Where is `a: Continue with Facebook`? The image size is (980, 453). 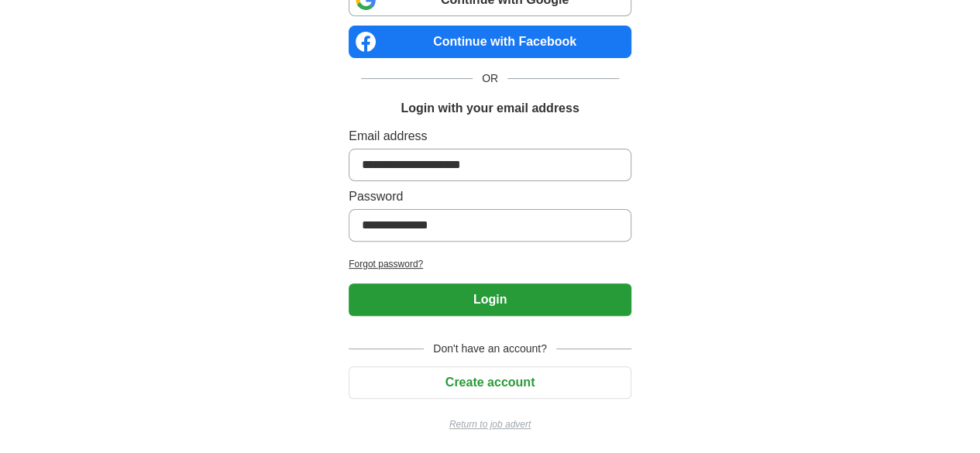
a: Continue with Facebook is located at coordinates (490, 42).